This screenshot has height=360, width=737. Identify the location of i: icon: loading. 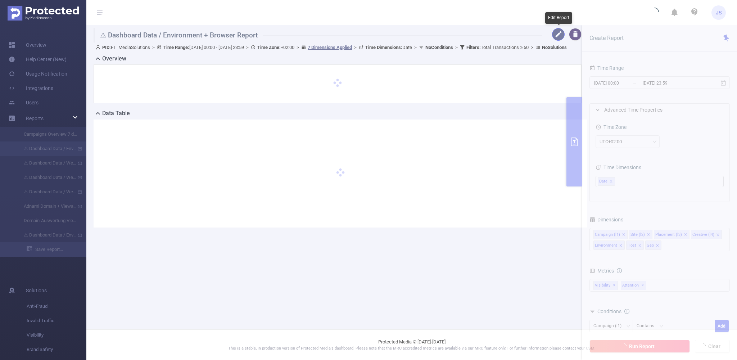
(654, 13).